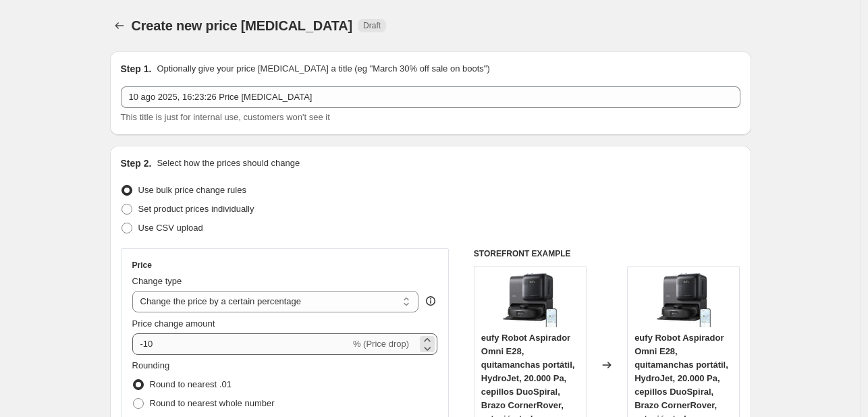 Image resolution: width=868 pixels, height=417 pixels. Describe the element at coordinates (212, 403) in the screenshot. I see `span: Round to nearest whole number` at that location.